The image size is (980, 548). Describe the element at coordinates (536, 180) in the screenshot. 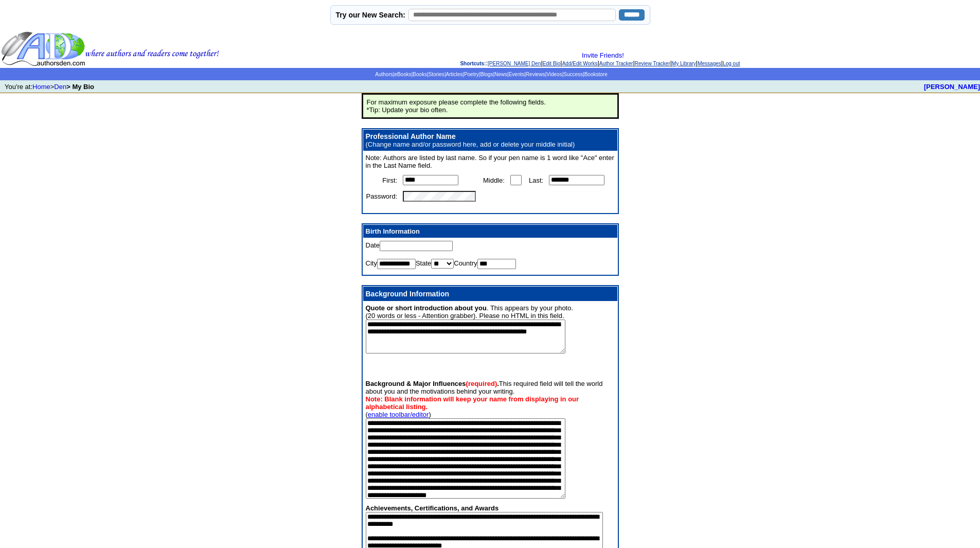

I see `font: Last:` at that location.